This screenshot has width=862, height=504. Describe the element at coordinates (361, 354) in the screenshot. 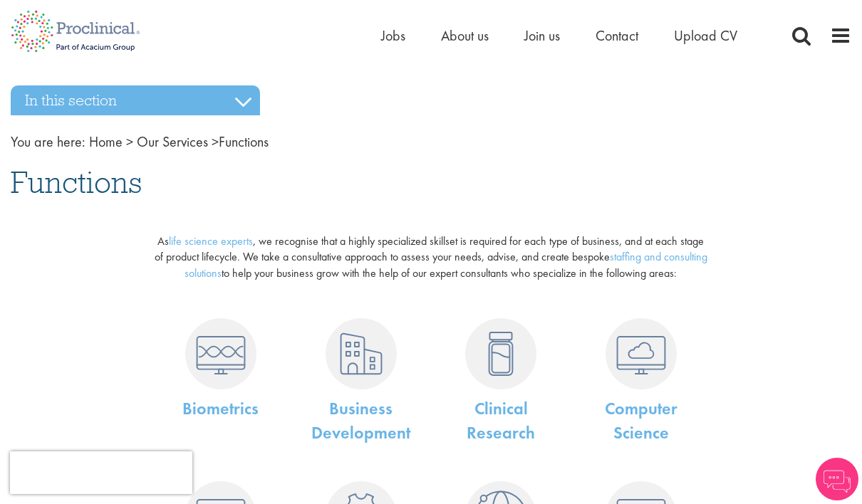

I see `img: Business Development` at that location.